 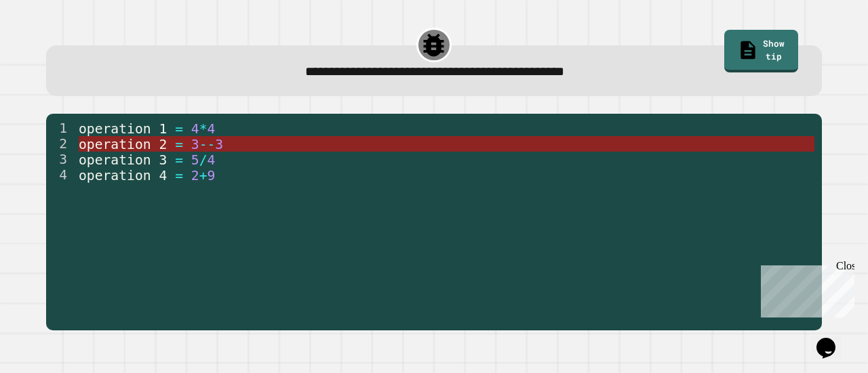 What do you see at coordinates (212, 175) in the screenshot?
I see `span: 9` at bounding box center [212, 175].